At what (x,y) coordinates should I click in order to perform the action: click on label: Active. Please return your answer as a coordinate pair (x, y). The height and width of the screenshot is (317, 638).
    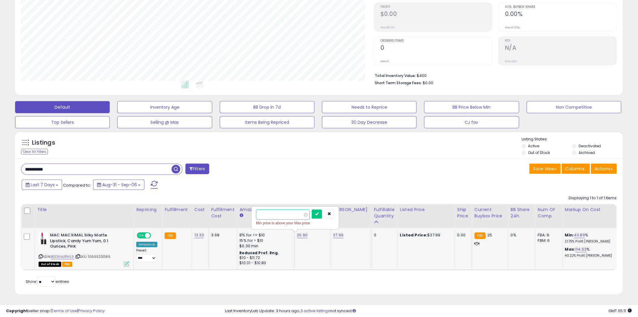
    Looking at the image, I should click on (534, 146).